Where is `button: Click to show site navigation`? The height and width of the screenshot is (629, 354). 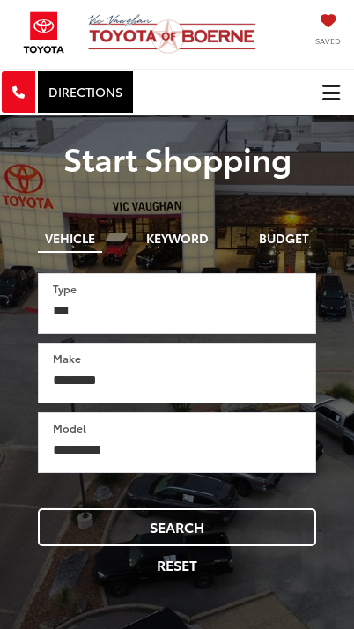 button: Click to show site navigation is located at coordinates (331, 92).